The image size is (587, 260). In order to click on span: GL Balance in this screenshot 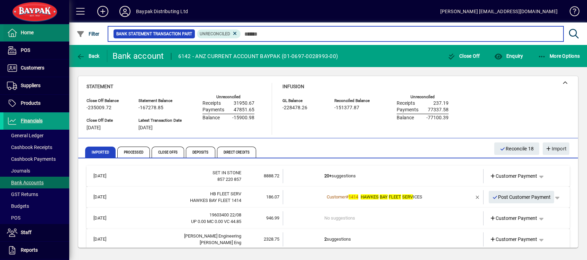, I will do `click(303, 101)`.